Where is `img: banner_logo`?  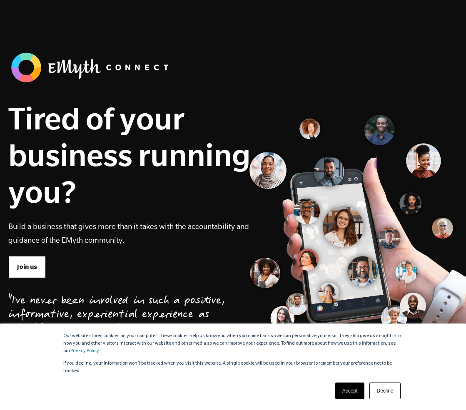 img: banner_logo is located at coordinates (92, 67).